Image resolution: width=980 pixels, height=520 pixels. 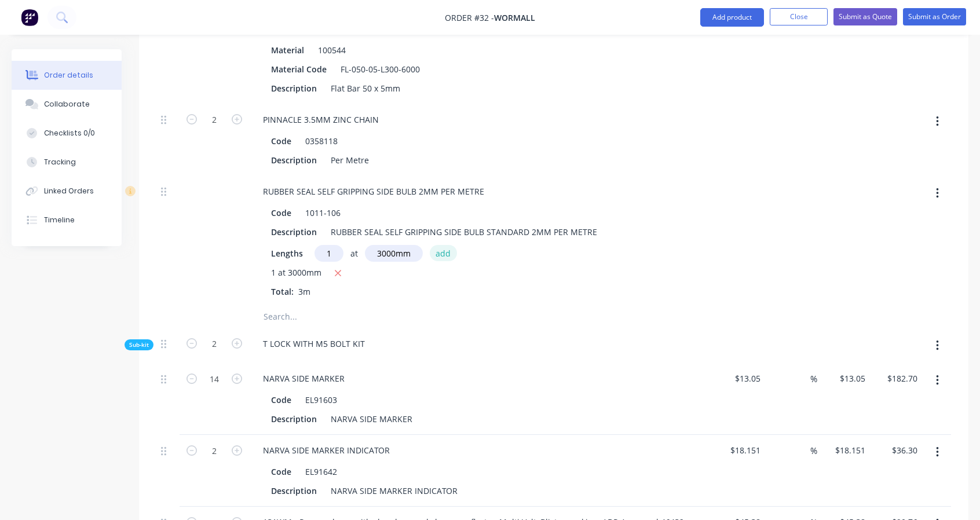 What do you see at coordinates (66, 133) in the screenshot?
I see `button: Checklists 0/0` at bounding box center [66, 133].